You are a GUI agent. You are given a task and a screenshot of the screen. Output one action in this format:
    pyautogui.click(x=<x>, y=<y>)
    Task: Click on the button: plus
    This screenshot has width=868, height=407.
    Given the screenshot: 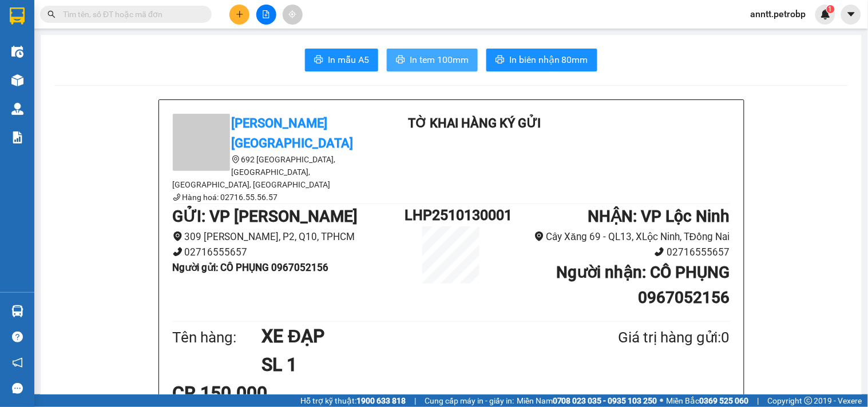 What is the action you would take?
    pyautogui.click(x=239, y=15)
    